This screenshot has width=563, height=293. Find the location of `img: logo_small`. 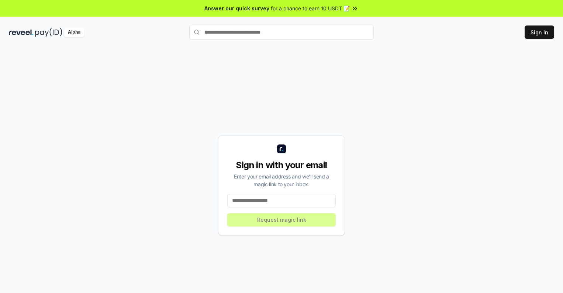

img: logo_small is located at coordinates (282, 149).